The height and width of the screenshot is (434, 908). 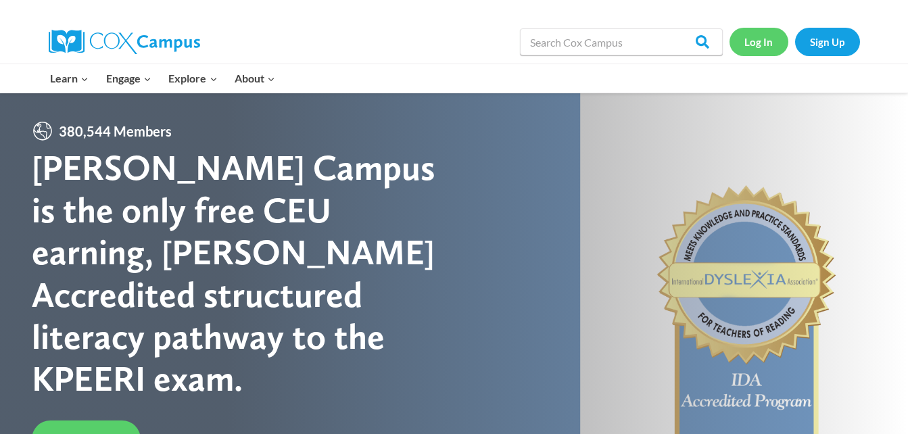 What do you see at coordinates (124, 42) in the screenshot?
I see `img: Cox Campus` at bounding box center [124, 42].